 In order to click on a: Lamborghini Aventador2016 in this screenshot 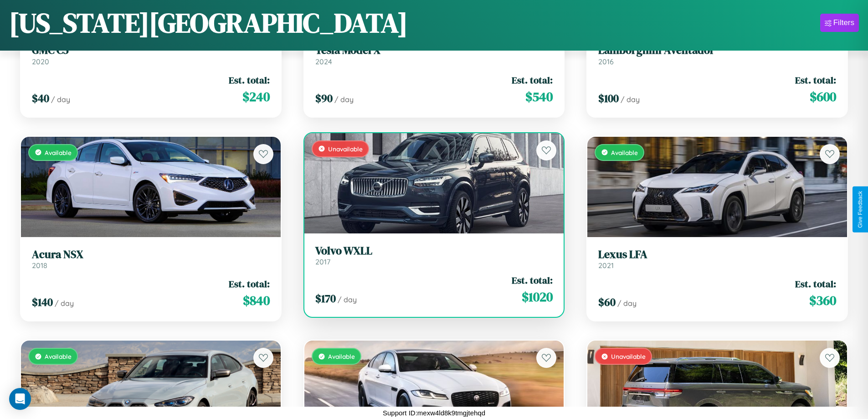, I will do `click(718, 55)`.